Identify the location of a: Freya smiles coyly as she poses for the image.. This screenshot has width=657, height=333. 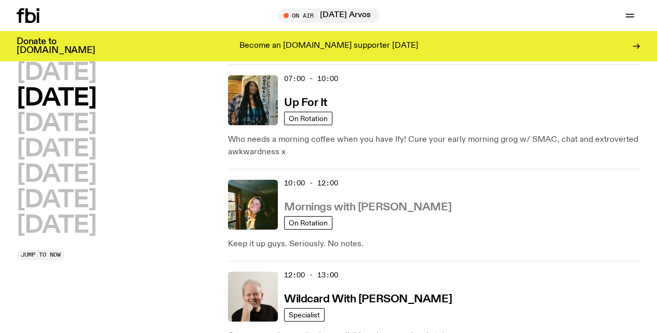
(253, 205).